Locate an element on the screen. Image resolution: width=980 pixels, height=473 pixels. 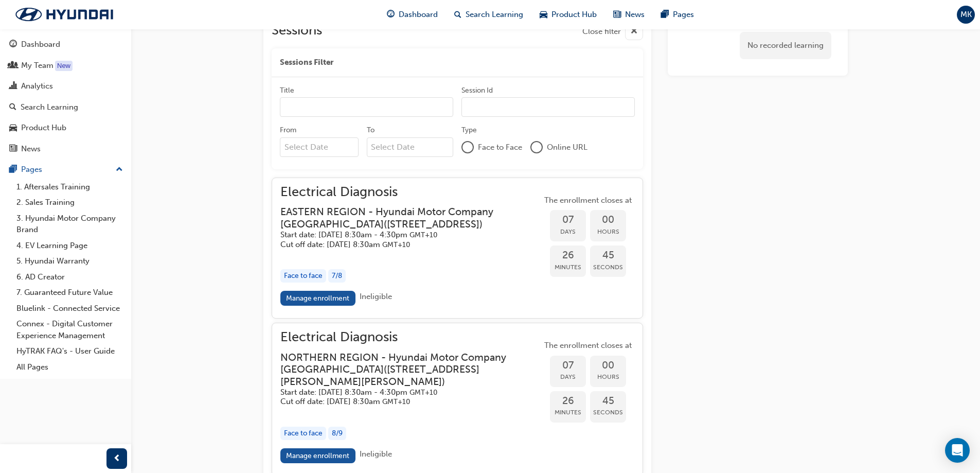
a: HyTRAK FAQ's - User Guide is located at coordinates (69, 351).